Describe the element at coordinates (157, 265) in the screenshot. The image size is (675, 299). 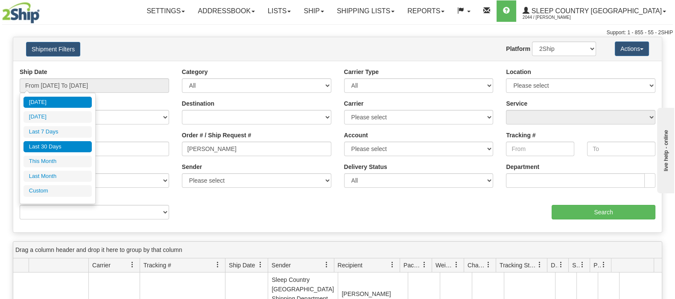
I see `span: Tracking #` at that location.